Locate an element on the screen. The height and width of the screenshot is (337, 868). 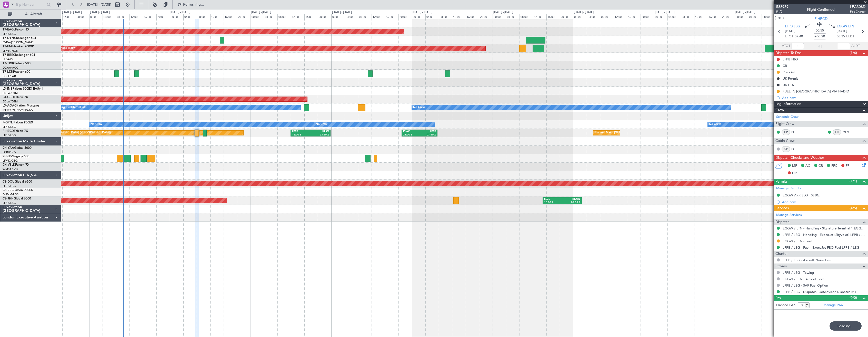
span: (1/1) is located at coordinates (853, 181).